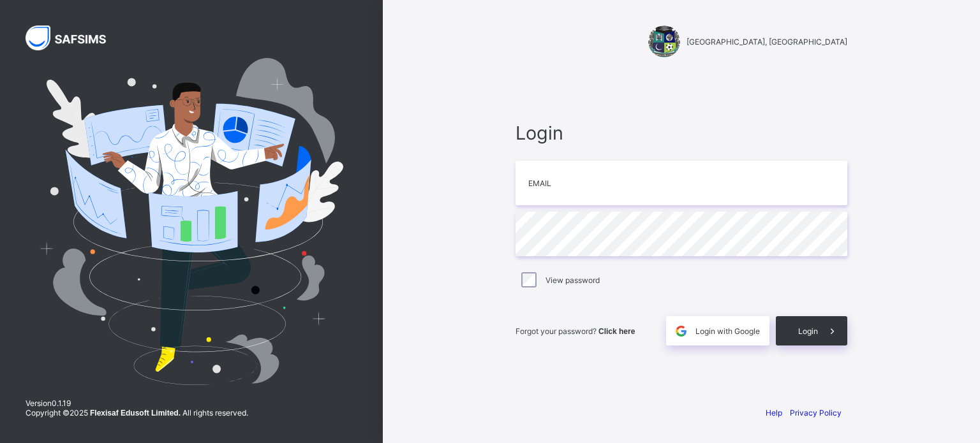 The width and height of the screenshot is (980, 443). Describe the element at coordinates (73, 38) in the screenshot. I see `img: SAFSIMS Logo` at that location.